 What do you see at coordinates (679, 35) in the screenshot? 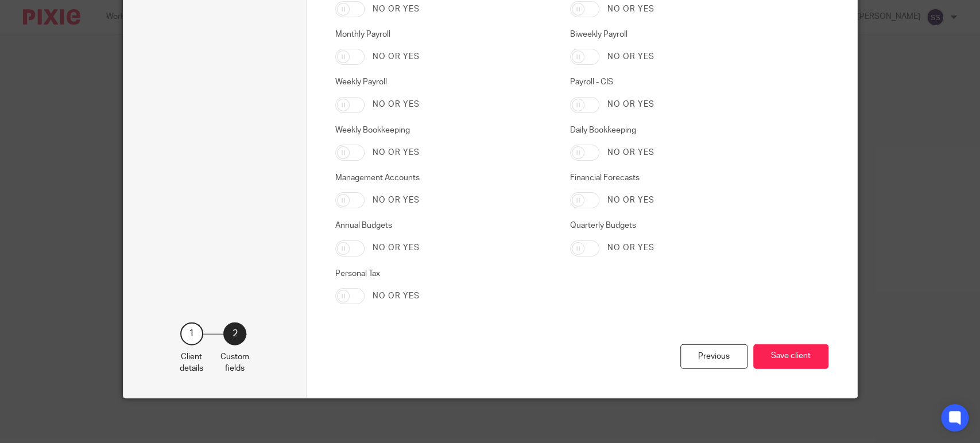
I see `label: Biweekly Payroll` at bounding box center [679, 35].